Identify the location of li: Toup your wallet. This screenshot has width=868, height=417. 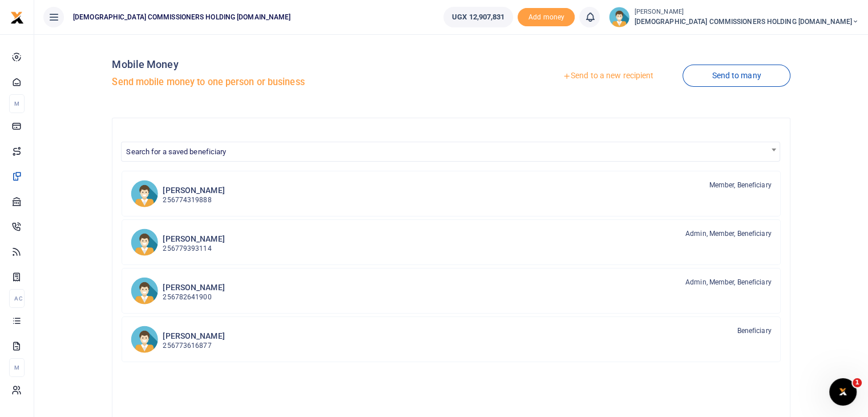
(546, 17).